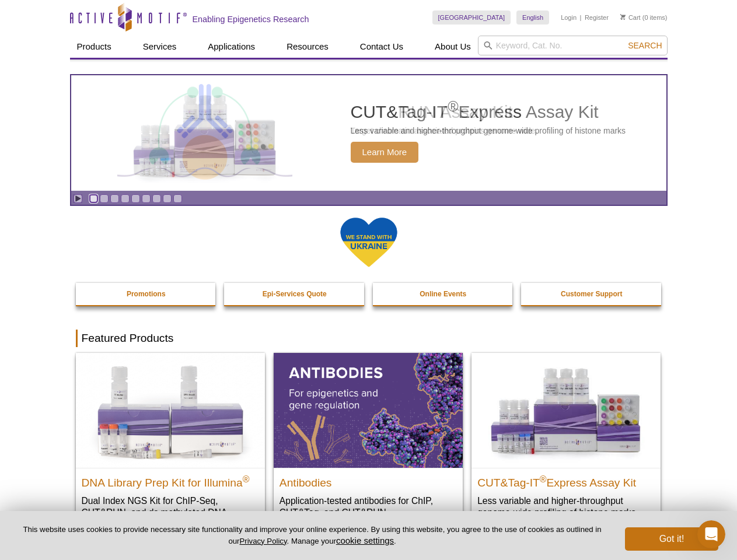 The height and width of the screenshot is (560, 737). What do you see at coordinates (294, 294) in the screenshot?
I see `a: Epi-Services Quote` at bounding box center [294, 294].